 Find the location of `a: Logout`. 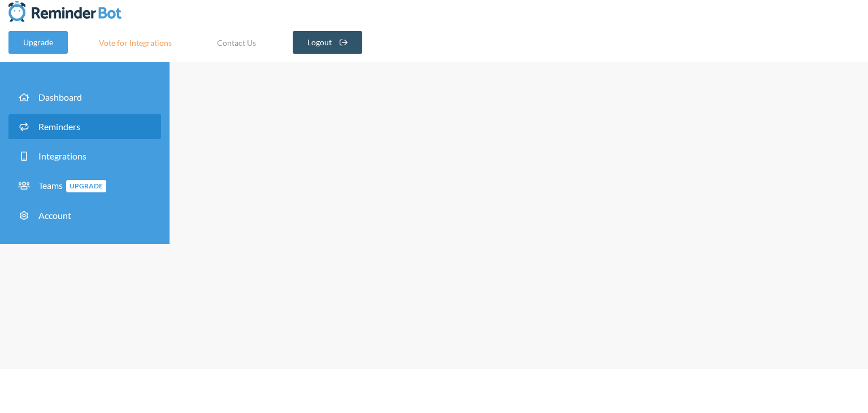

a: Logout is located at coordinates (327, 43).